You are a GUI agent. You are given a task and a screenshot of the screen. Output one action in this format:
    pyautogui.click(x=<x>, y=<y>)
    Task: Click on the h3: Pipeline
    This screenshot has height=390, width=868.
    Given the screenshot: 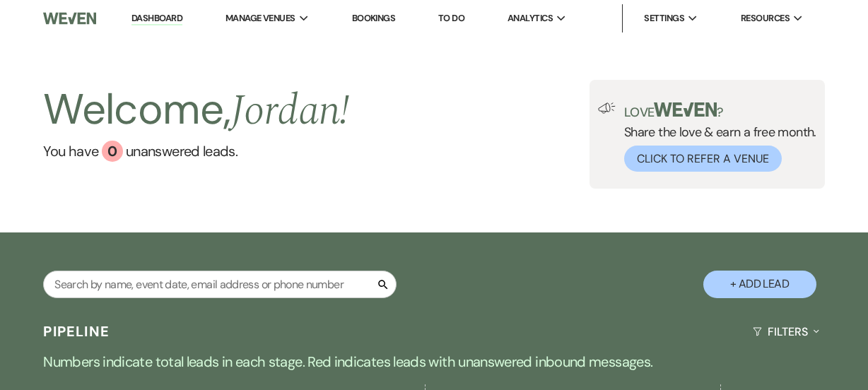 What is the action you would take?
    pyautogui.click(x=76, y=331)
    